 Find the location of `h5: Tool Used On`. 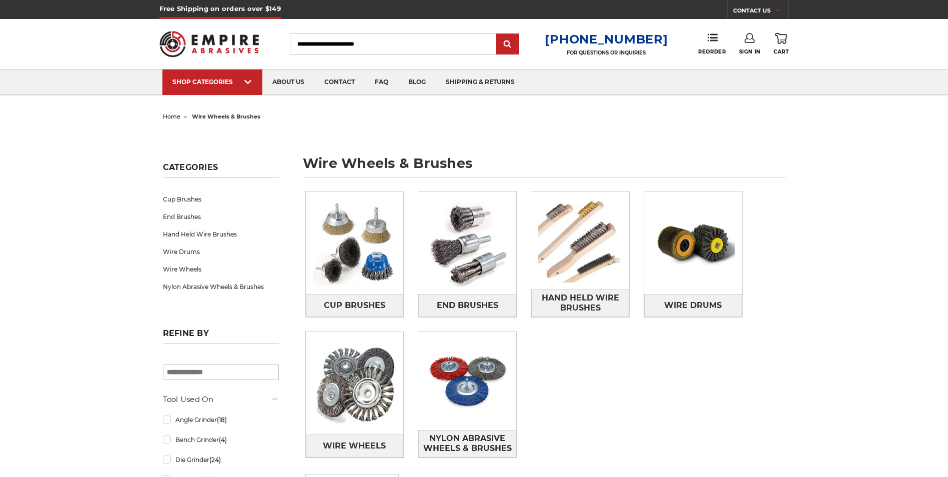

h5: Tool Used On is located at coordinates (221, 399).